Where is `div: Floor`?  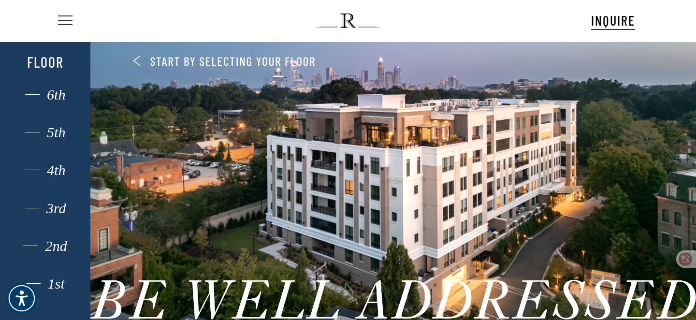 div: Floor is located at coordinates (45, 62).